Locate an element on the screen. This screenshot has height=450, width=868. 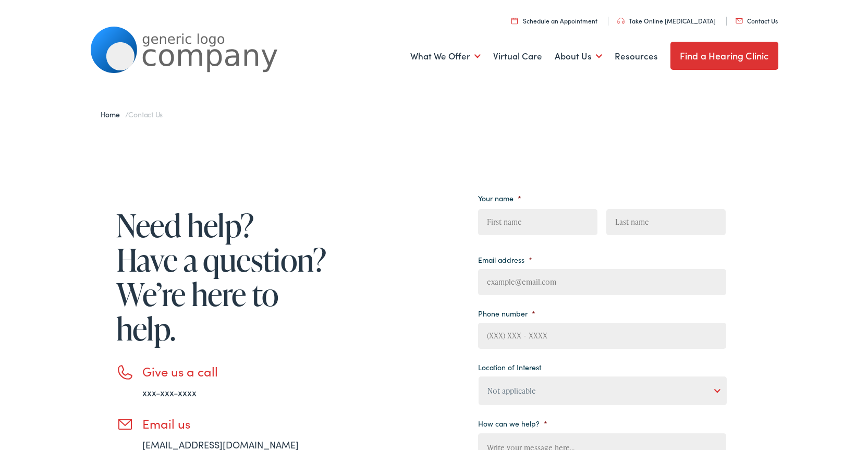
input: example@email.com is located at coordinates (602, 282).